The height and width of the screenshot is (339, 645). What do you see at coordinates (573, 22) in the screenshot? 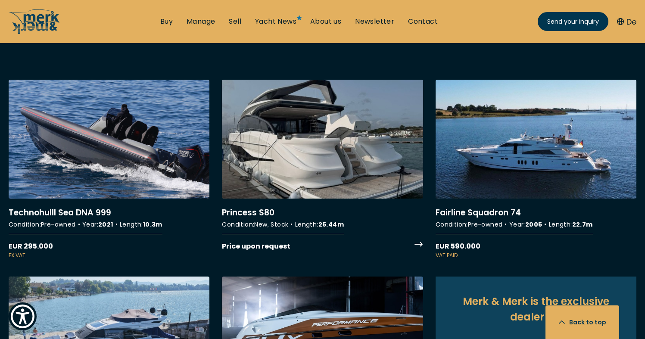
I see `span: Send your inquiry` at bounding box center [573, 22].